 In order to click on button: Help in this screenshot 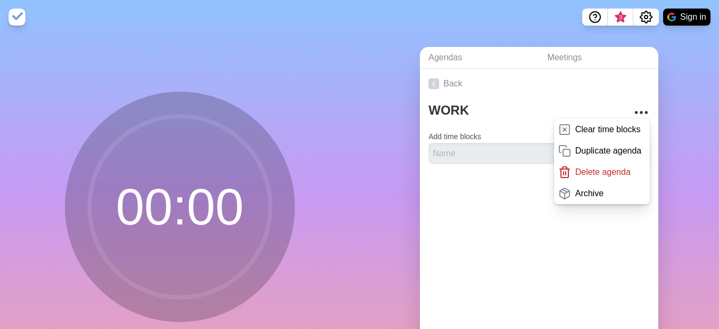, I will do `click(595, 17)`.